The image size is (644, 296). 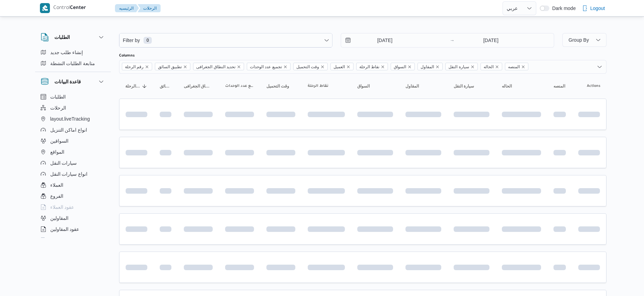 What do you see at coordinates (473, 67) in the screenshot?
I see `button: Remove سيارة النقل from selection in this group` at bounding box center [473, 67].